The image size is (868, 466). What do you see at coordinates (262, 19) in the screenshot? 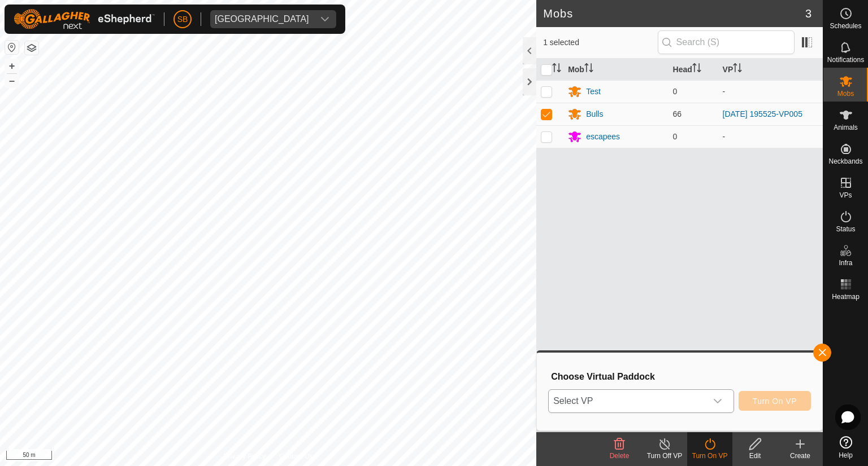
I see `span: Tangihanga station` at bounding box center [262, 19].